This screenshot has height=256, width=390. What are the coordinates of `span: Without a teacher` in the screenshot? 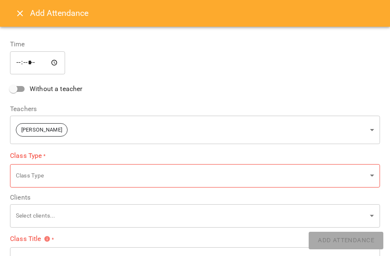 It's located at (56, 89).